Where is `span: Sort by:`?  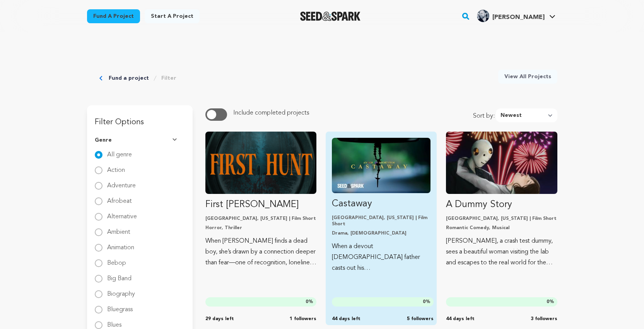
span: Sort by: is located at coordinates (484, 117).